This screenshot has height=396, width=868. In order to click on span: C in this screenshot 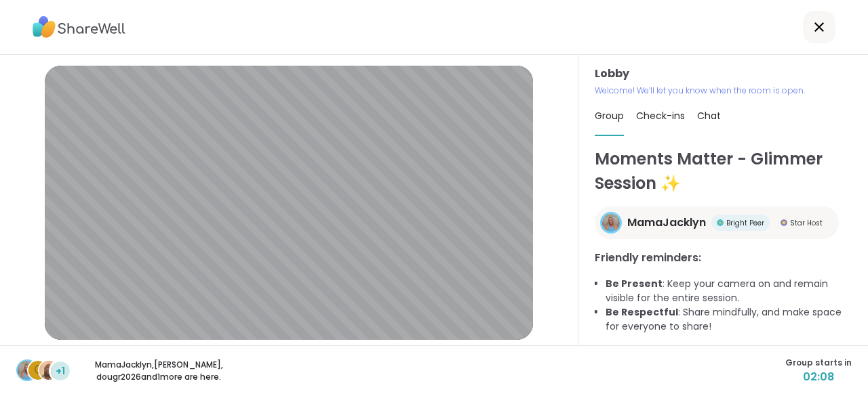, I will do `click(38, 370)`.